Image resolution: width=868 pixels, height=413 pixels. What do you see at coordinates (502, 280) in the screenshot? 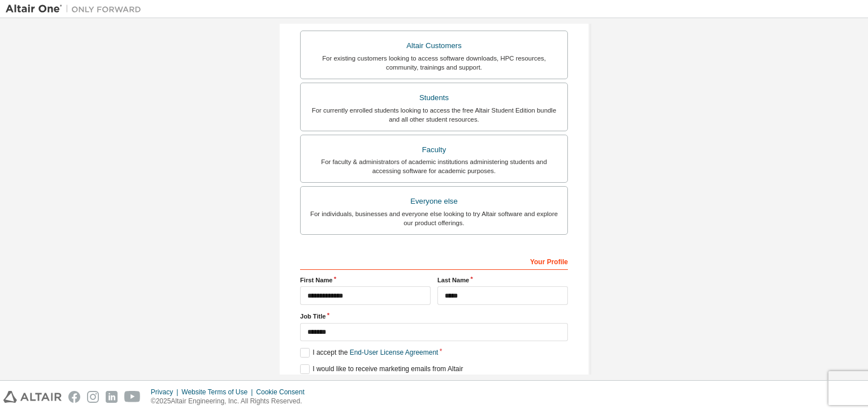
I see `label: Last Name` at bounding box center [502, 280].